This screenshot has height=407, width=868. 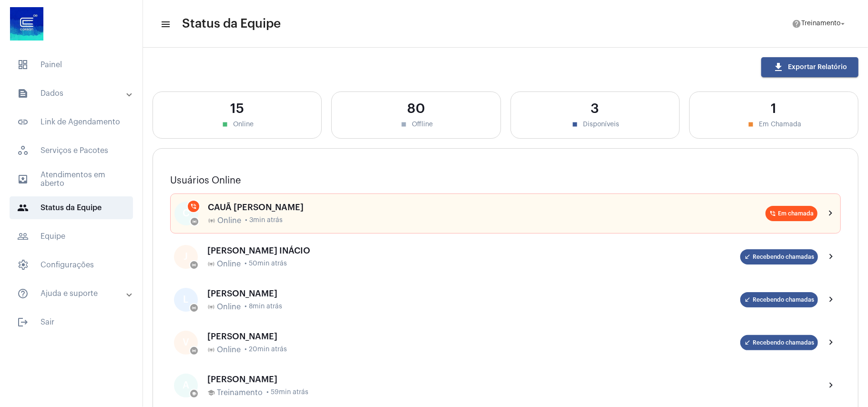 What do you see at coordinates (810, 67) in the screenshot?
I see `span: Exportar Relatório` at bounding box center [810, 67].